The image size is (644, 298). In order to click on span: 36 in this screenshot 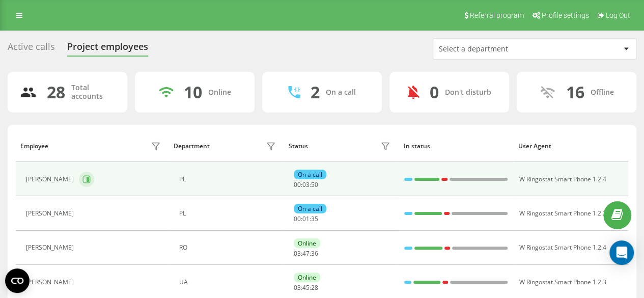, I will do `click(314, 253)`.